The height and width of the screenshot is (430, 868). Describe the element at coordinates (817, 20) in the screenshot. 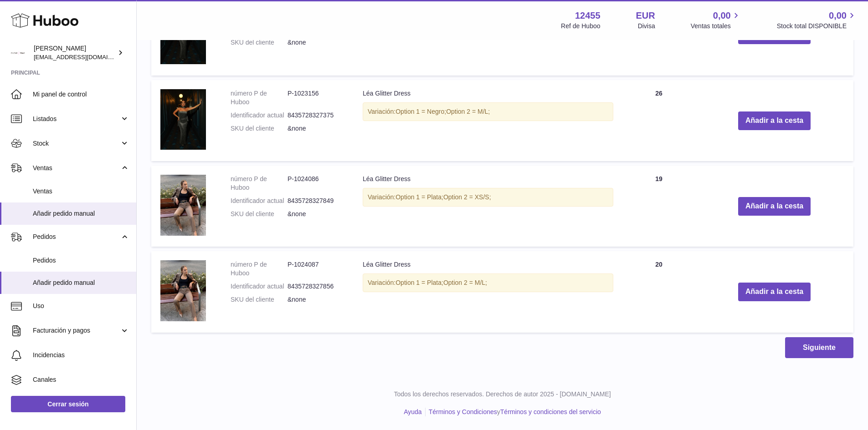

I see `a: 0,00 Stock total DISPONIBLE` at that location.